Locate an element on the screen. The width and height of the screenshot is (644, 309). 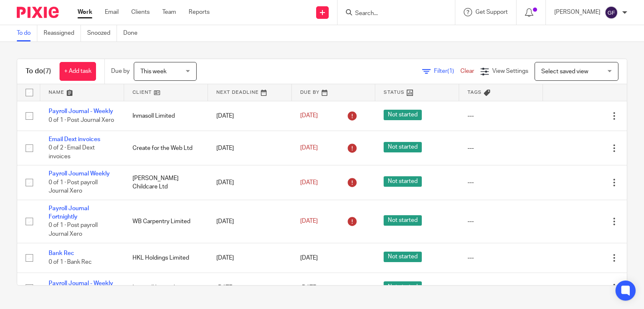
img: Pixie is located at coordinates (37, 12).